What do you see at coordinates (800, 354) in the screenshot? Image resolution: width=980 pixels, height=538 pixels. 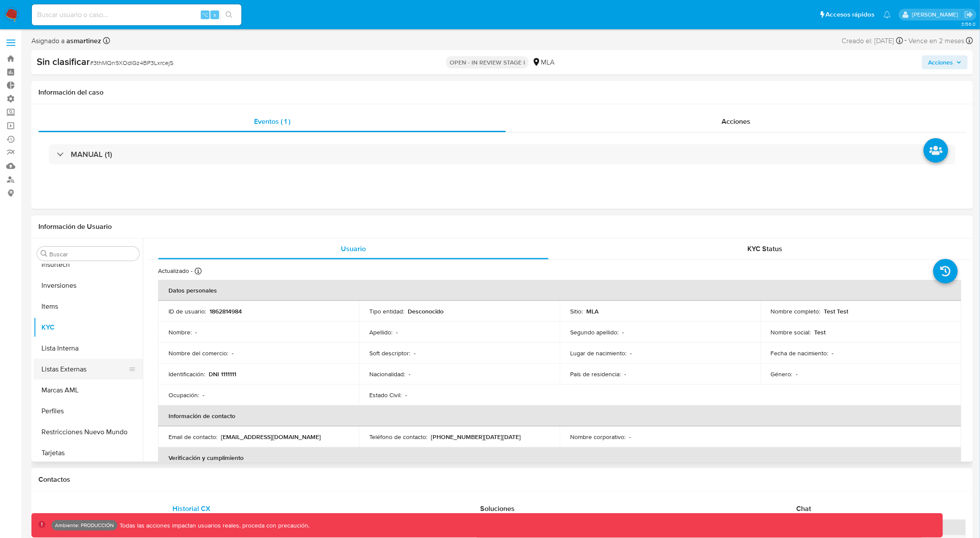 I see `p: Fecha de nacimiento :` at bounding box center [800, 354].